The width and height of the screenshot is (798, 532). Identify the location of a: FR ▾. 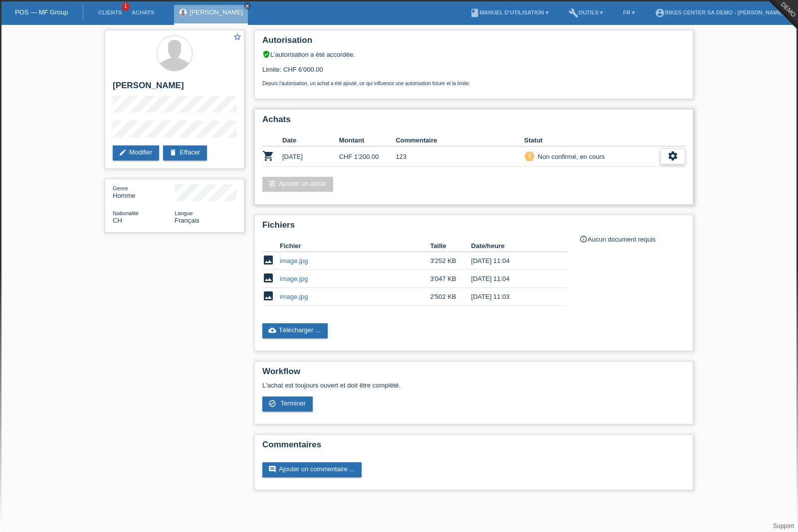
(629, 12).